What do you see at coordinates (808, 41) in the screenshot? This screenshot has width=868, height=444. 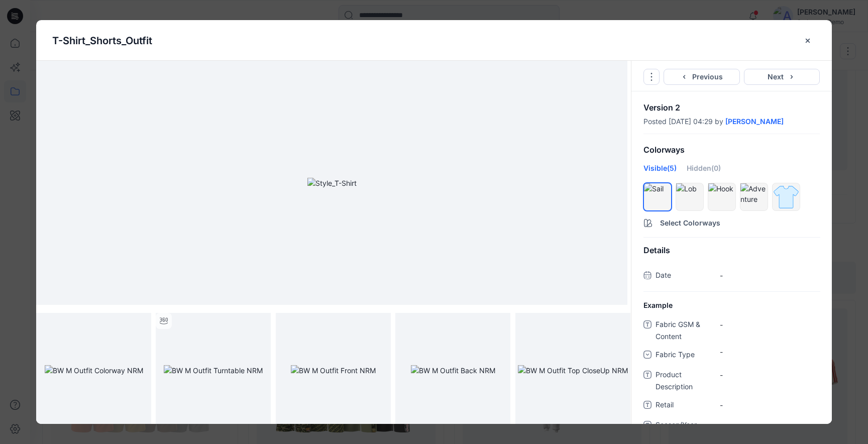 I see `button: close-btn` at bounding box center [808, 41].